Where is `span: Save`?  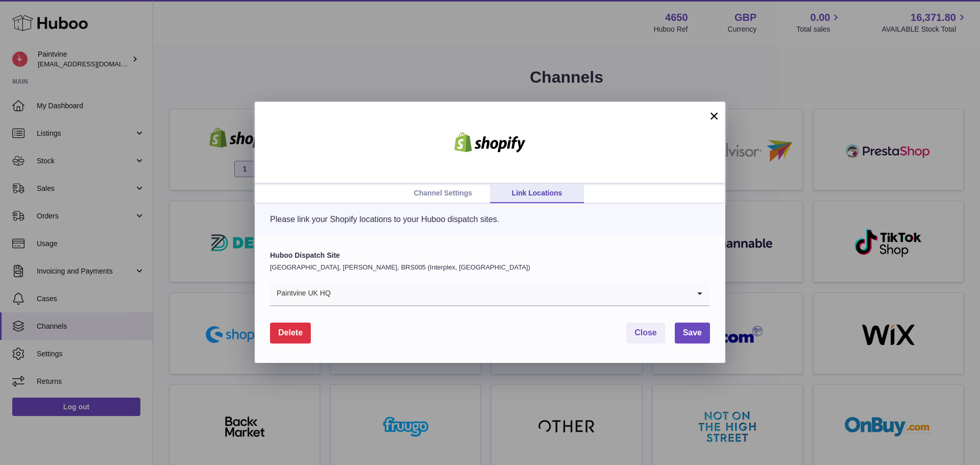 span: Save is located at coordinates (692, 333).